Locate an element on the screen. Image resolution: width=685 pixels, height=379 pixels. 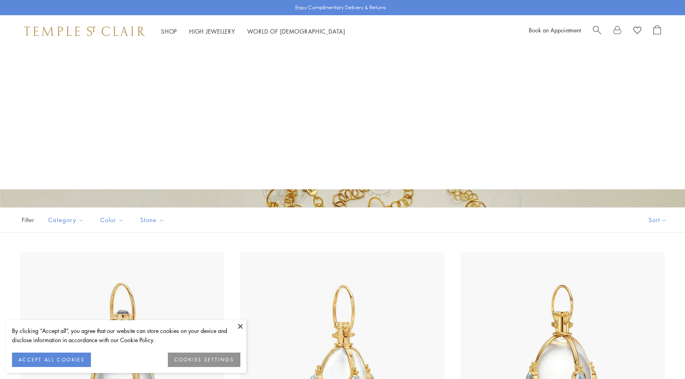
p: Enjoy Complimentary Delivery & Returns is located at coordinates (340, 8).